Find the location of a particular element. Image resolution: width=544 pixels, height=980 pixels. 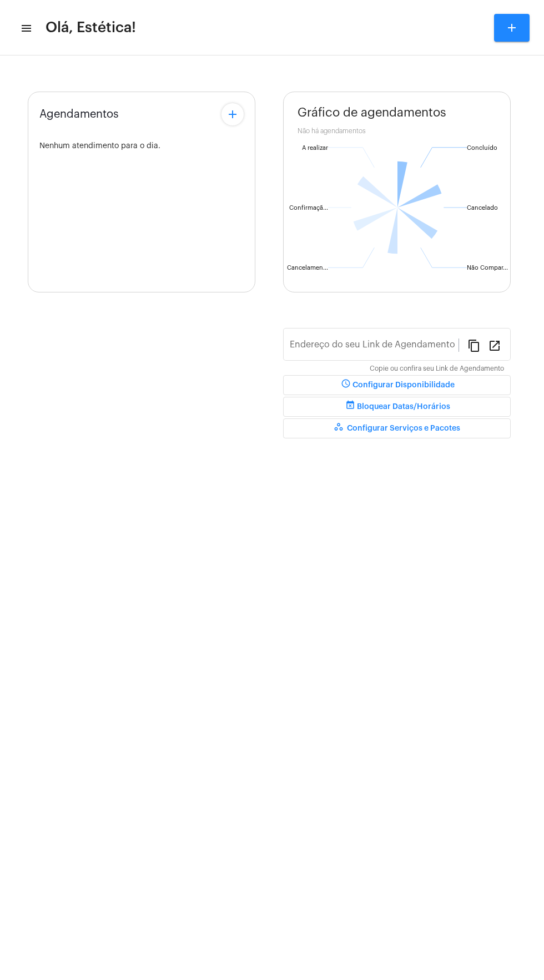

mat-icon: schedule is located at coordinates (346, 385).